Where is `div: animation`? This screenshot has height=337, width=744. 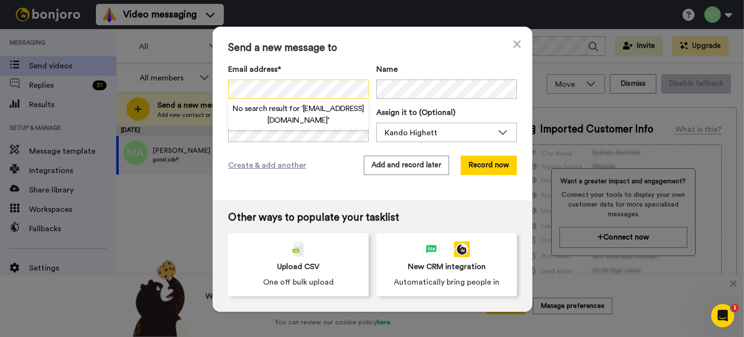 div: animation is located at coordinates (447, 249).